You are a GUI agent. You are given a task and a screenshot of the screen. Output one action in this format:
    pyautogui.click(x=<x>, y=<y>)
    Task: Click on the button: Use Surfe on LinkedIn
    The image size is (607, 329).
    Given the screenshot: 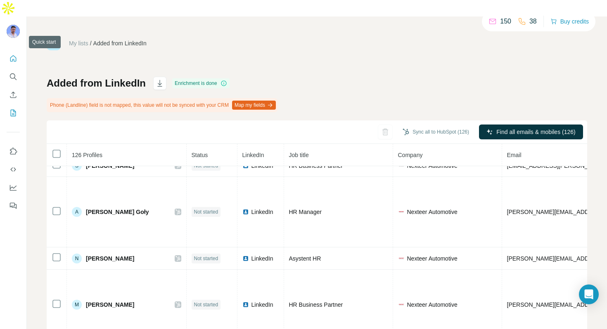 What is the action you would take?
    pyautogui.click(x=13, y=151)
    